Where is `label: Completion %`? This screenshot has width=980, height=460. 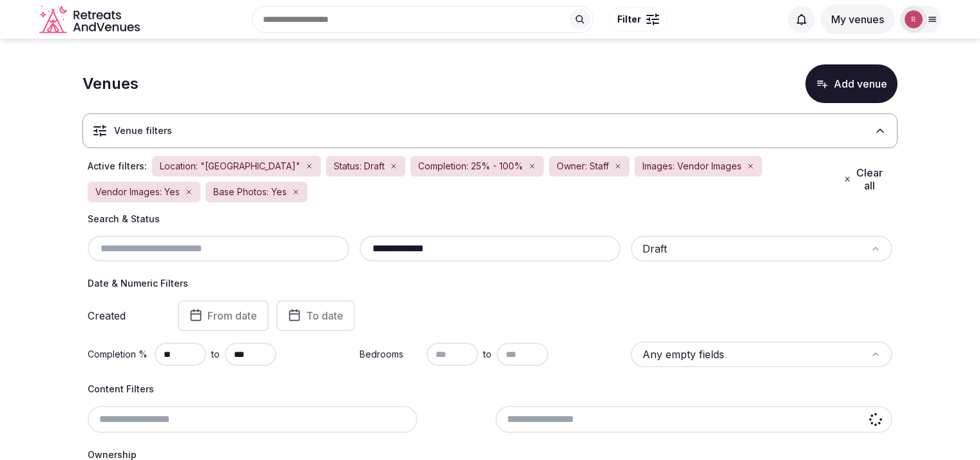
label: Completion % is located at coordinates (119, 354).